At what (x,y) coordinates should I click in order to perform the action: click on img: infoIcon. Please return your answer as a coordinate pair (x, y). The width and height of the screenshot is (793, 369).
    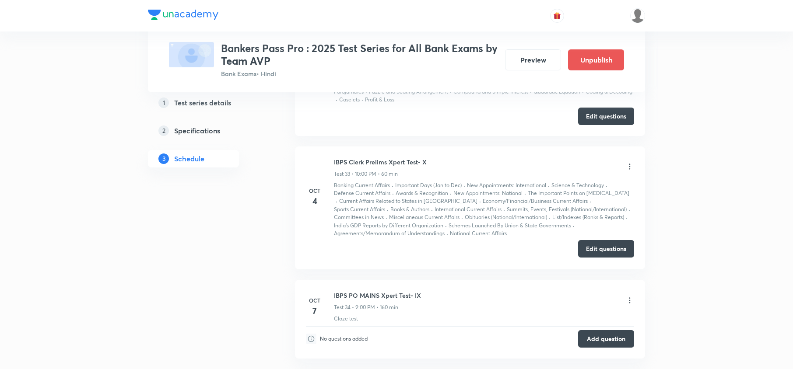
    Looking at the image, I should click on (311, 339).